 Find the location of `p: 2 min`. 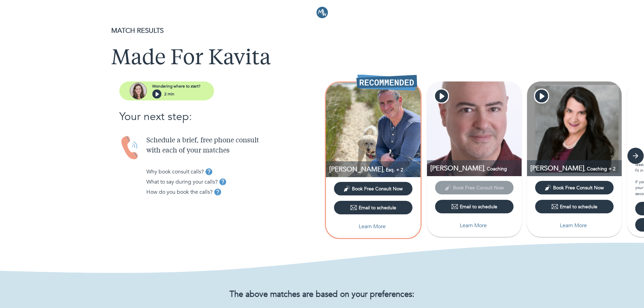

p: 2 min is located at coordinates (169, 94).